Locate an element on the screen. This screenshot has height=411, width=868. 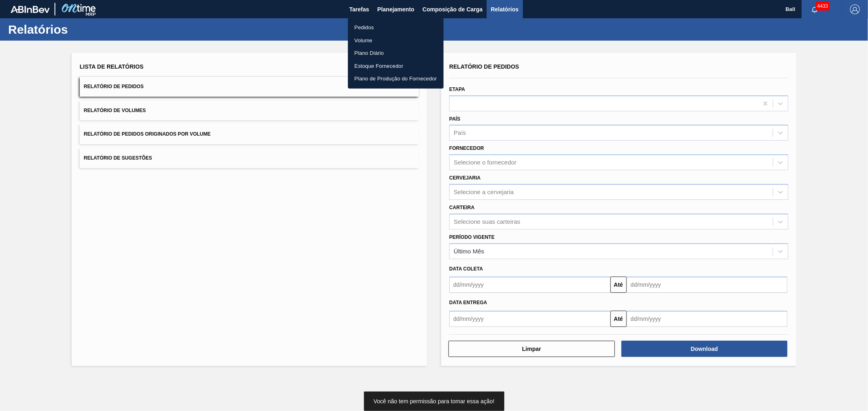
a: Pedidos is located at coordinates (395, 28).